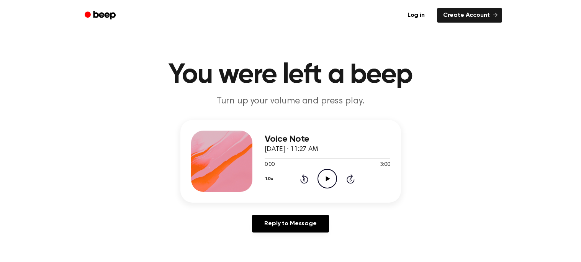 The width and height of the screenshot is (581, 262). Describe the element at coordinates (101, 15) in the screenshot. I see `a: Beep` at that location.